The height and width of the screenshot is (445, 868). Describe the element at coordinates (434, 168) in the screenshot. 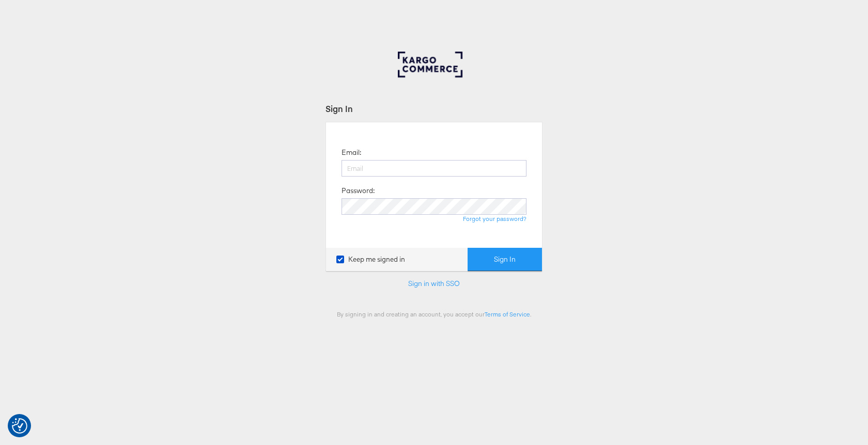

I see `input: Email` at that location.